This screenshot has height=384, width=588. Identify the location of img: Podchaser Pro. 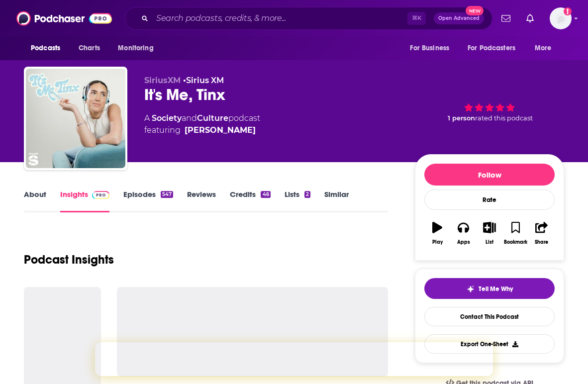
(100, 195).